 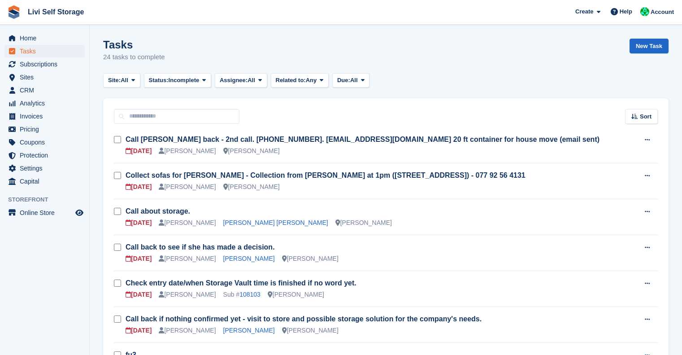 I want to click on a: New Task, so click(x=649, y=46).